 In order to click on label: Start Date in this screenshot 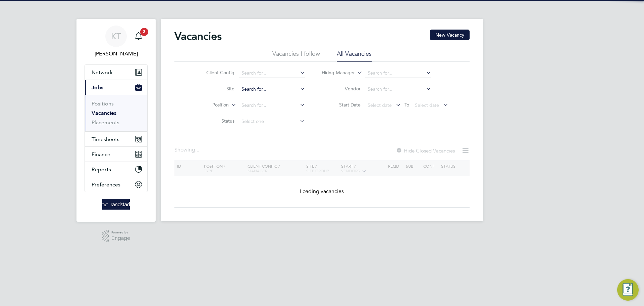, I will do `click(341, 105)`.